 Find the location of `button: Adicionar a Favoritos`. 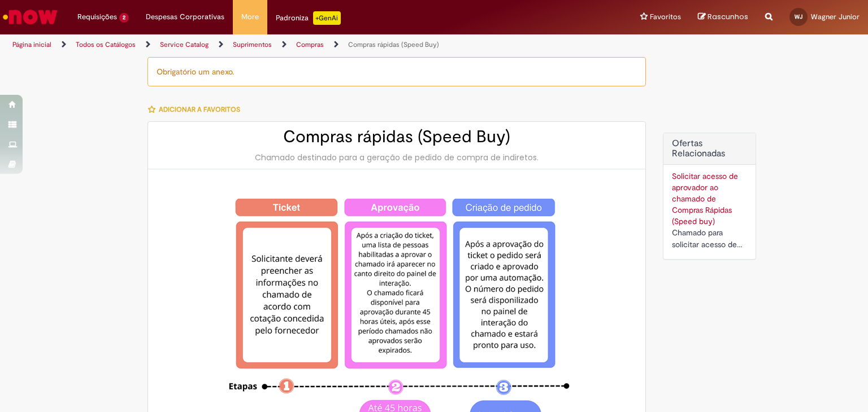

button: Adicionar a Favoritos is located at coordinates (196, 110).